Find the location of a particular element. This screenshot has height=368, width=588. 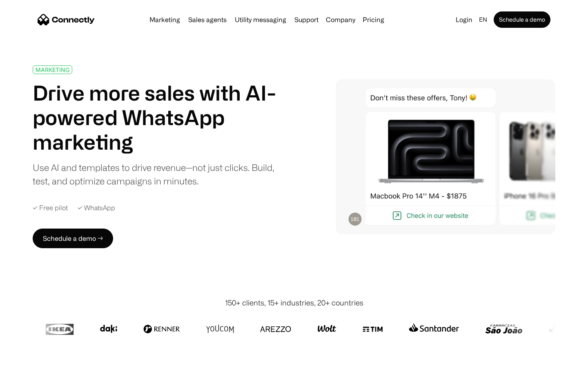

a: Login is located at coordinates (464, 19).